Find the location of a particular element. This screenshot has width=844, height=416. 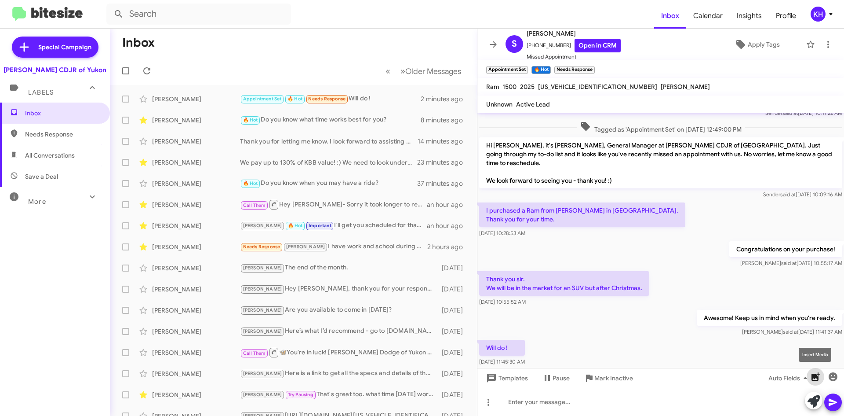

p: Will do ! is located at coordinates (502, 347).